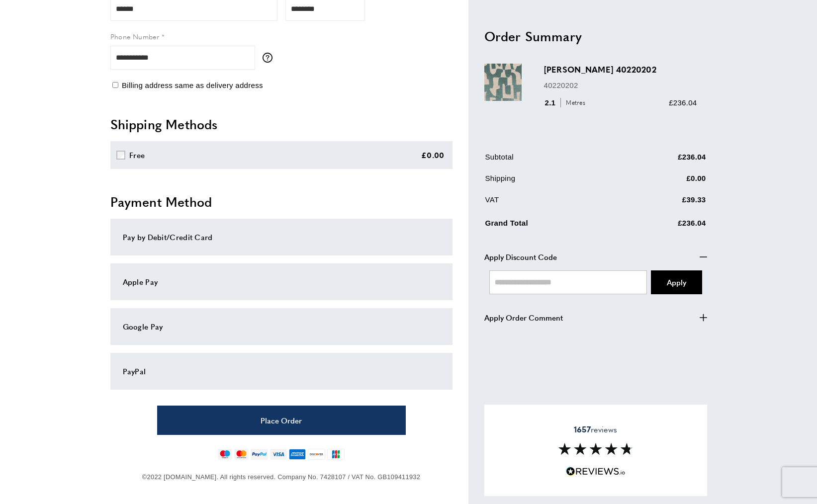 The image size is (817, 504). Describe the element at coordinates (135, 37) in the screenshot. I see `span: Phone Number` at that location.